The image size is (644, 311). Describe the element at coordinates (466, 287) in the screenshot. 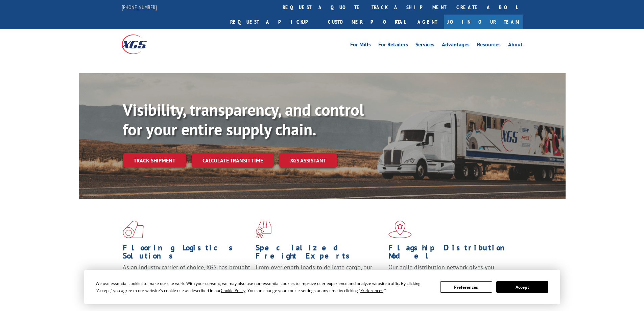

I see `button: Preferences` at that location.